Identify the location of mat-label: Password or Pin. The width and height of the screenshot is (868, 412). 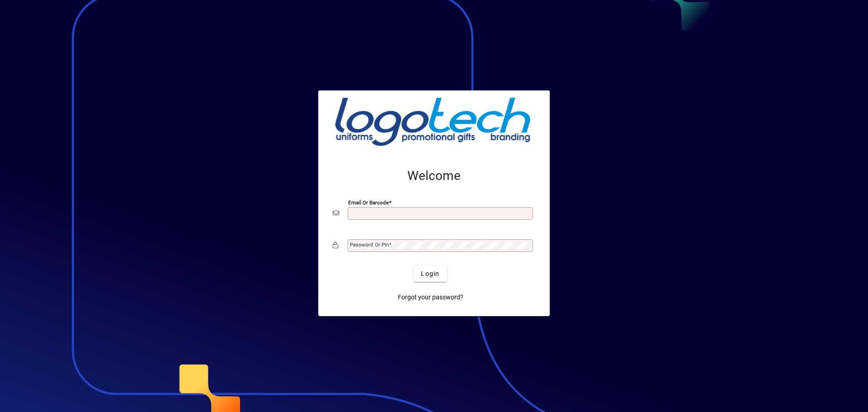
(369, 245).